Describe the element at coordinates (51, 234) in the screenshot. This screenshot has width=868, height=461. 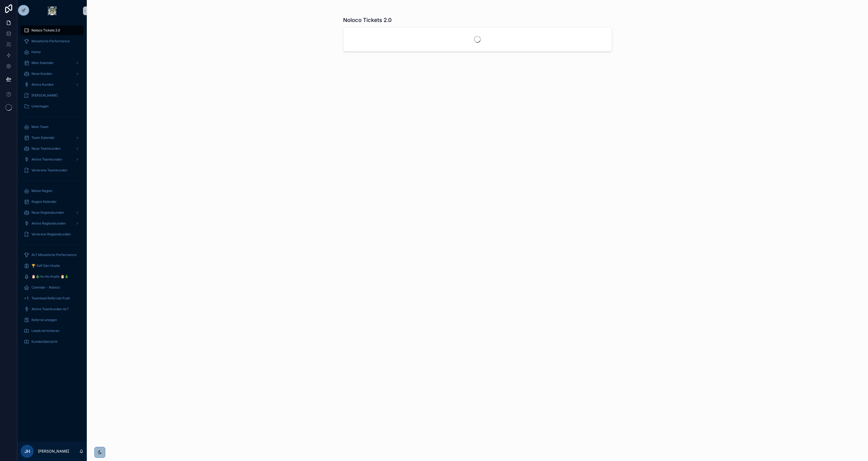
I see `span: Verlorene Regionskunden` at that location.